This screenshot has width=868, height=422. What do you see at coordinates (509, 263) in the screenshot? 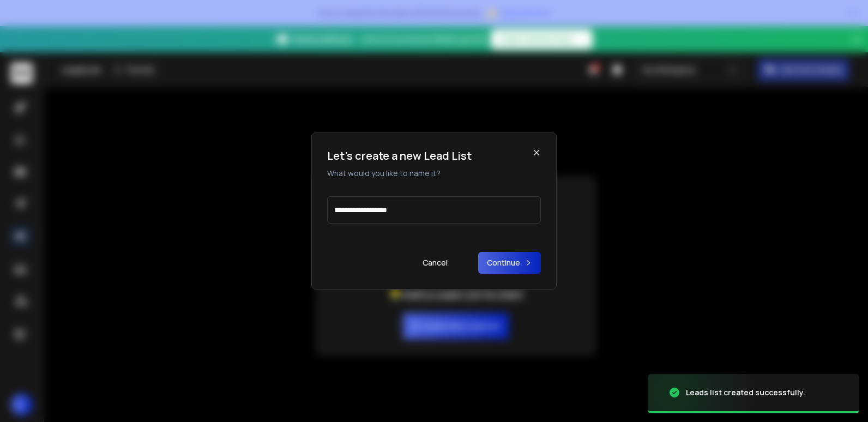
I see `button: Continue` at bounding box center [509, 263].